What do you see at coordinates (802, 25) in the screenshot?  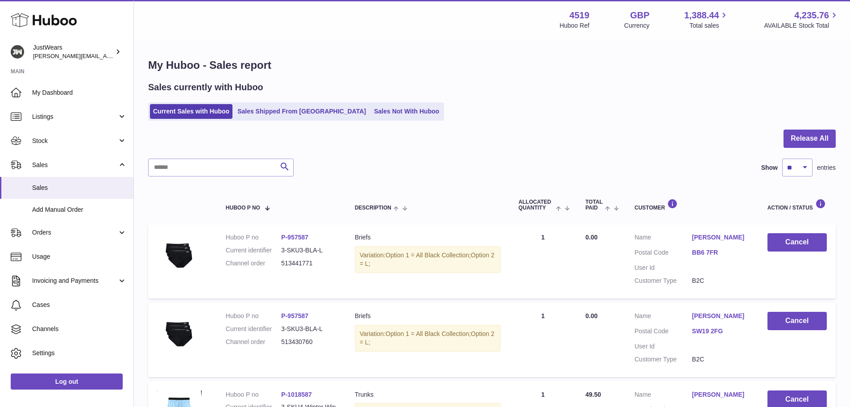 I see `span: AVAILABLE Stock Total` at bounding box center [802, 25].